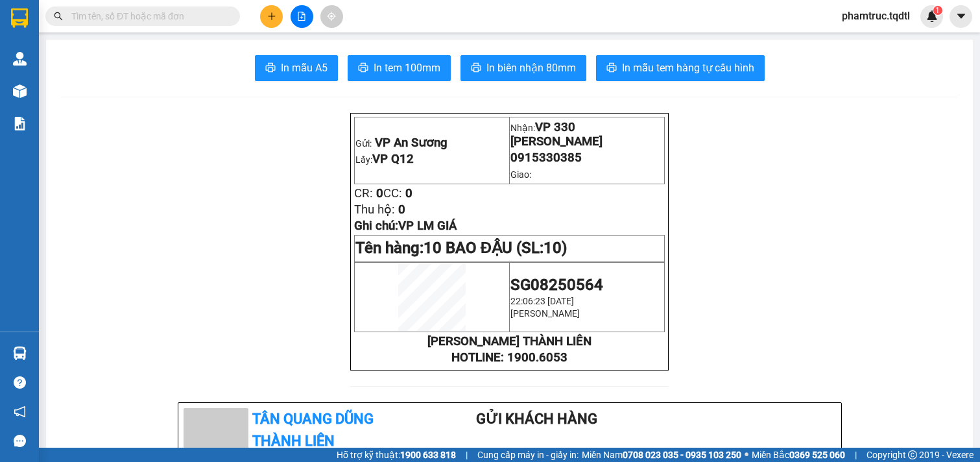  What do you see at coordinates (272, 16) in the screenshot?
I see `span: plus` at bounding box center [272, 16].